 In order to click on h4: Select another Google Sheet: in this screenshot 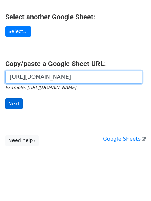, I will do `click(75, 17)`.